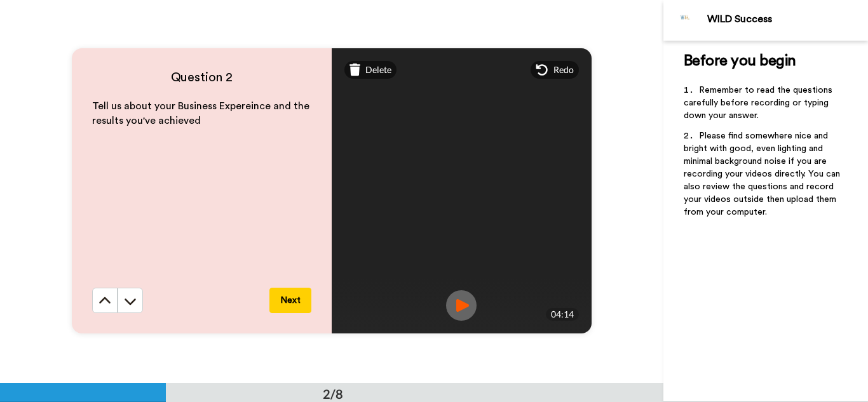 The height and width of the screenshot is (402, 868). I want to click on button: Next, so click(291, 300).